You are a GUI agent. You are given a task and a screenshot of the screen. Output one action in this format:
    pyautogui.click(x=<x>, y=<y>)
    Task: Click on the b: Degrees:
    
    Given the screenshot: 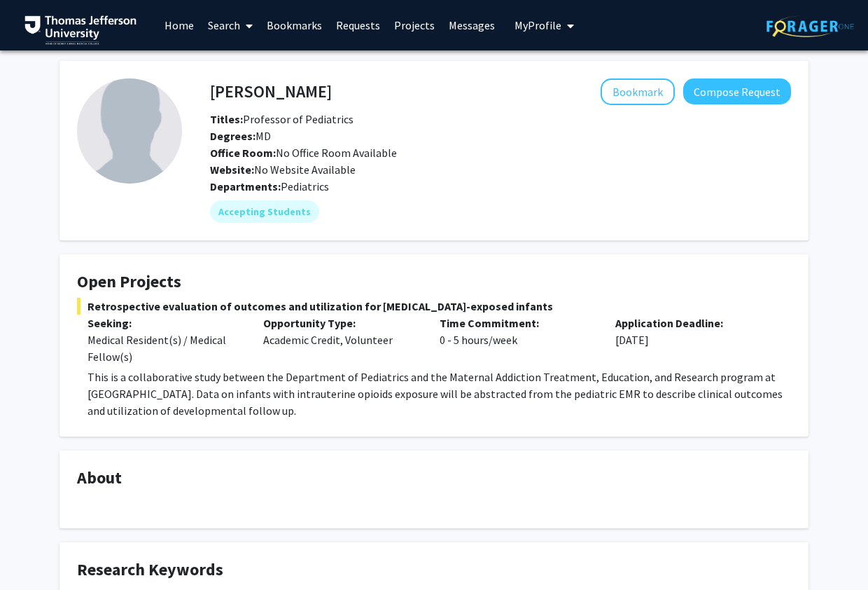 What is the action you would take?
    pyautogui.click(x=232, y=136)
    